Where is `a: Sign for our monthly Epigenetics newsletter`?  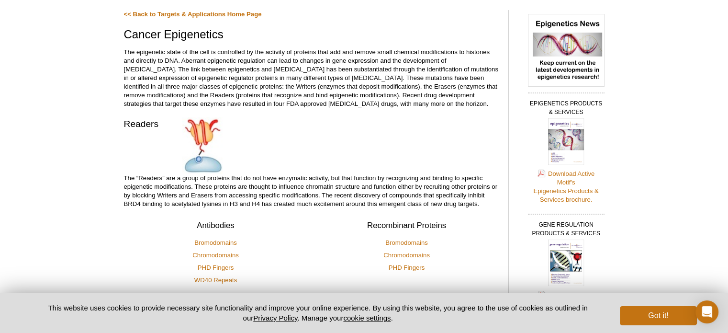
a: Sign for our monthly Epigenetics newsletter is located at coordinates (567, 50).